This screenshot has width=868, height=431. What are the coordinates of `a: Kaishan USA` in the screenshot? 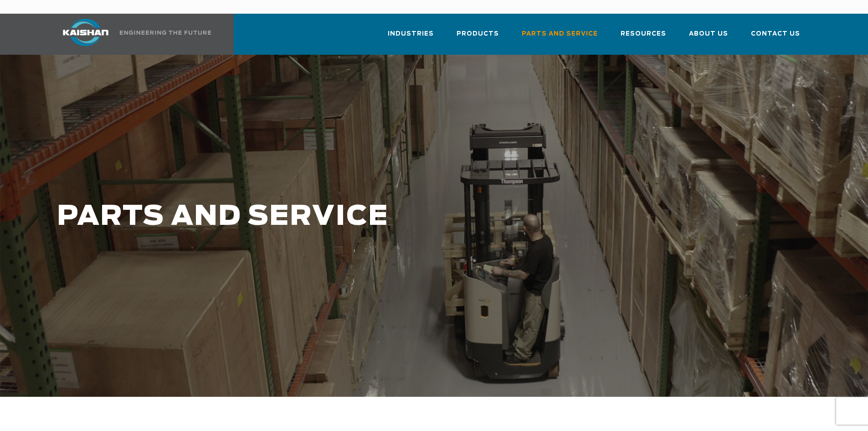 It's located at (132, 34).